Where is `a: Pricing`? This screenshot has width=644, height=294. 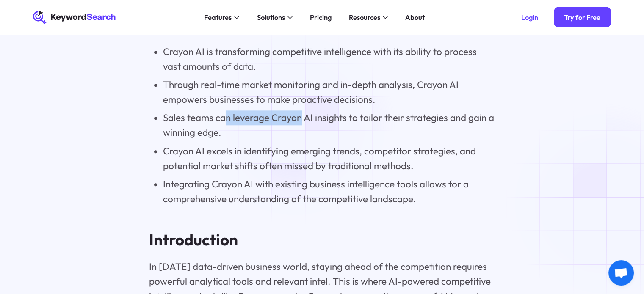
a: Pricing is located at coordinates (320, 18).